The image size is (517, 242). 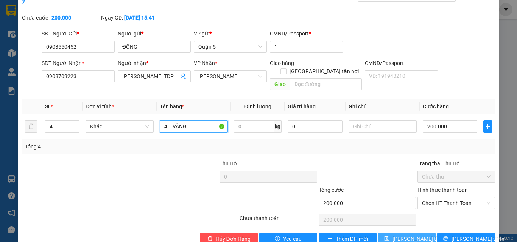 What do you see at coordinates (84, 40) in the screenshot?
I see `li: (c) 2017` at bounding box center [84, 40].